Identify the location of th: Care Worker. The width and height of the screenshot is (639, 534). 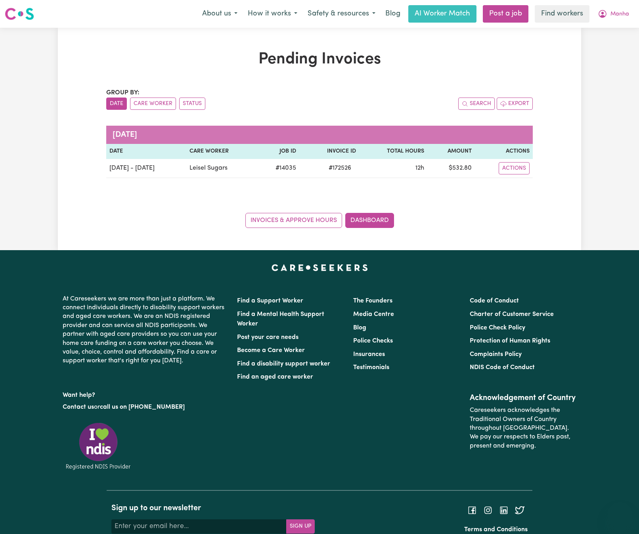
(221, 151).